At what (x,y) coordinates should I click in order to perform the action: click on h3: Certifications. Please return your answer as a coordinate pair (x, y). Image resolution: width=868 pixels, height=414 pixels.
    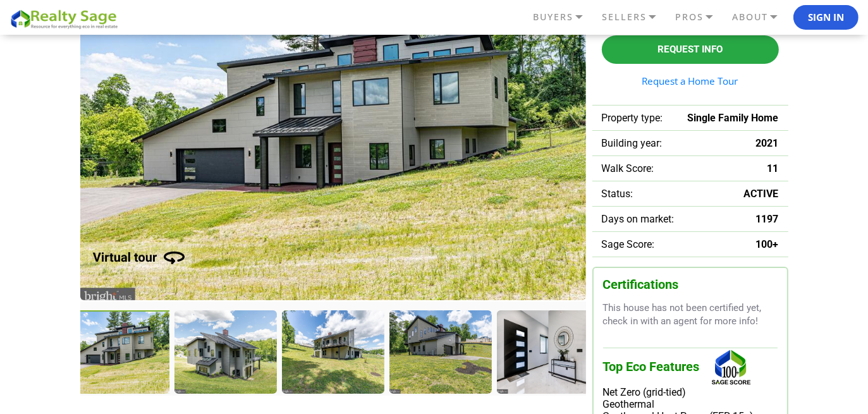
    Looking at the image, I should click on (691, 285).